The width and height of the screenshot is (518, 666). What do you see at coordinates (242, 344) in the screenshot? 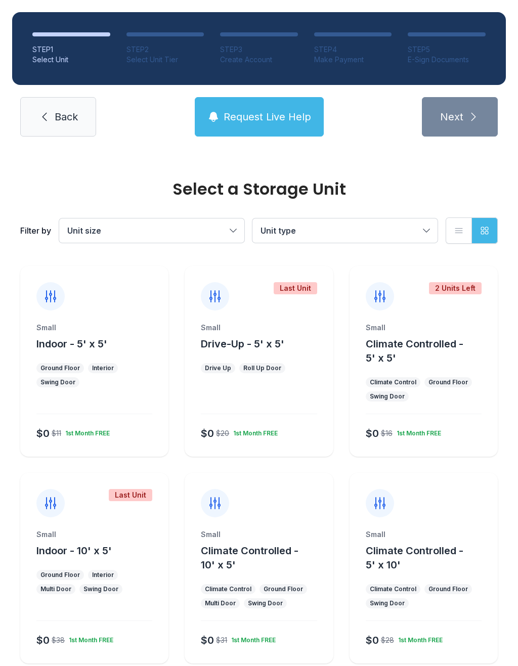
I see `span: Drive-Up - 5' x 5'` at bounding box center [242, 344].